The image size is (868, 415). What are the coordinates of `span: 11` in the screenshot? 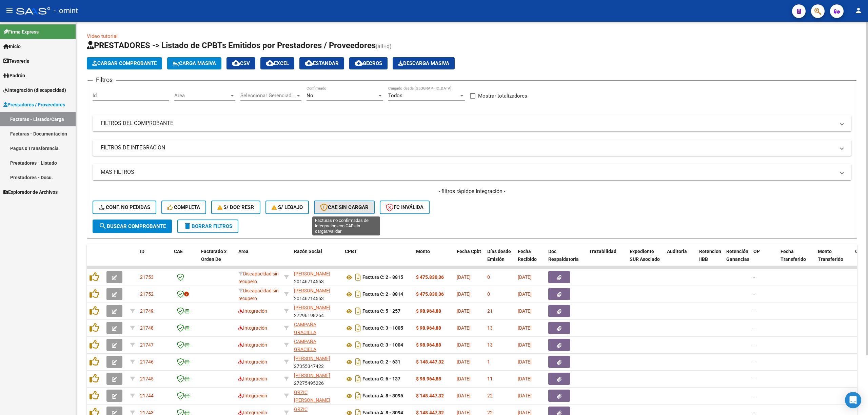 It's located at (490, 379).